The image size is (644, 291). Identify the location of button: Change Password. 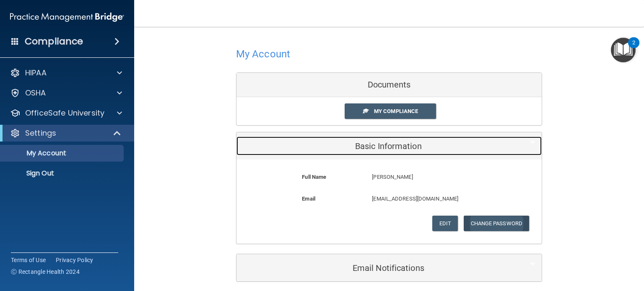
(496, 223).